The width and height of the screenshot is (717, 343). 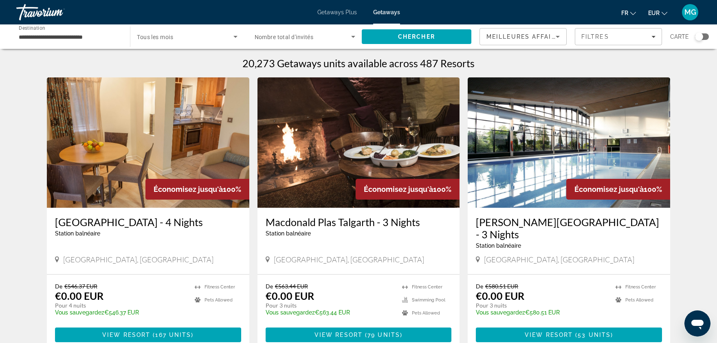 What do you see at coordinates (428, 300) in the screenshot?
I see `span: Swimming Pool` at bounding box center [428, 300].